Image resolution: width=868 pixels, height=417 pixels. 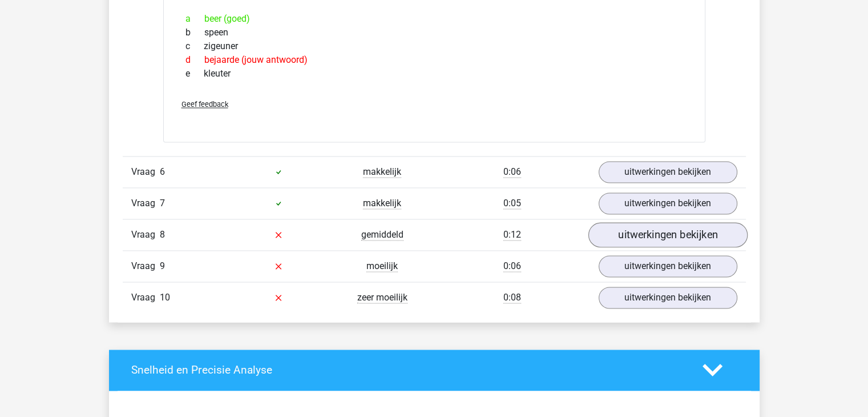 I want to click on span: e, so click(x=195, y=74).